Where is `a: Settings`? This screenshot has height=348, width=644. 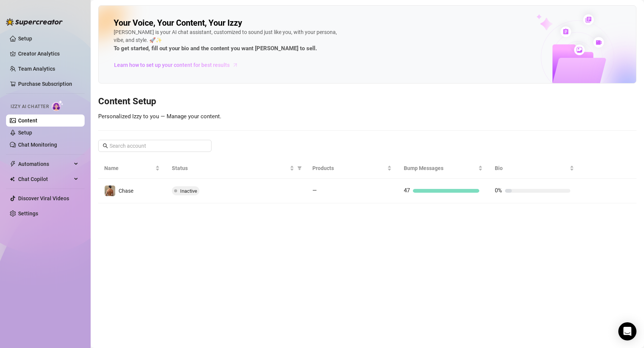 a: Settings is located at coordinates (28, 214).